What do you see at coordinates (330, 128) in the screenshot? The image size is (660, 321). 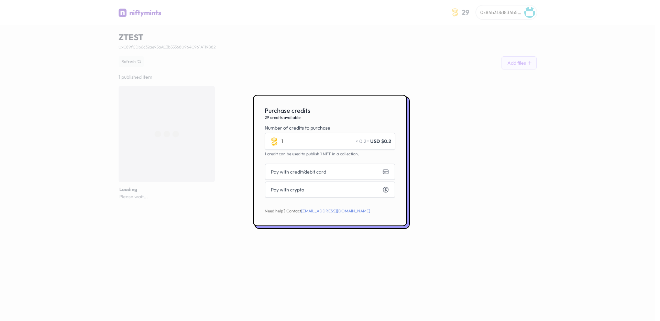 I see `label: Number of credits to purchase` at bounding box center [330, 128].